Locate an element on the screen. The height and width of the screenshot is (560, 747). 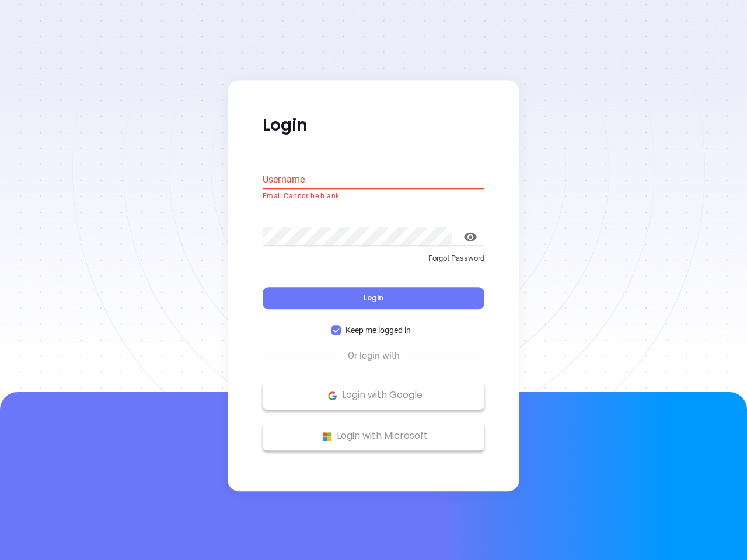
button: toggle password visibility is located at coordinates (470, 237).